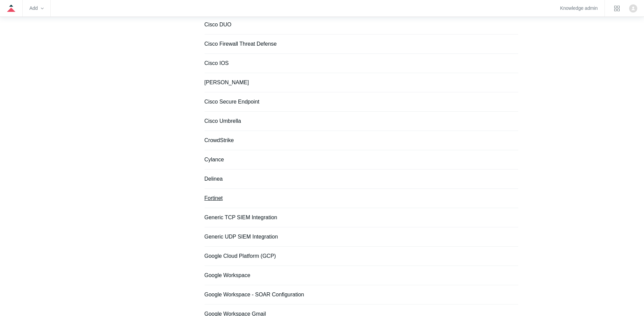 The width and height of the screenshot is (644, 316). What do you see at coordinates (633, 9) in the screenshot?
I see `zd-hc-trigger: Click your profile icon to open the profile menu` at bounding box center [633, 9].